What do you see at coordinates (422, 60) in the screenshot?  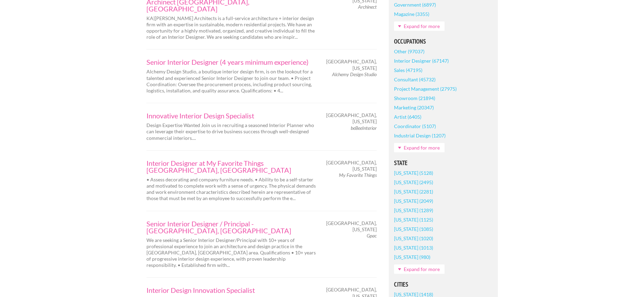 I see `a: Interior Designer (67147)` at bounding box center [422, 60].